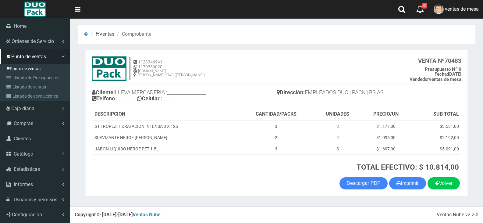 Image resolution: width=483 pixels, height=223 pixels. I want to click on img: Logo grande, so click(35, 9).